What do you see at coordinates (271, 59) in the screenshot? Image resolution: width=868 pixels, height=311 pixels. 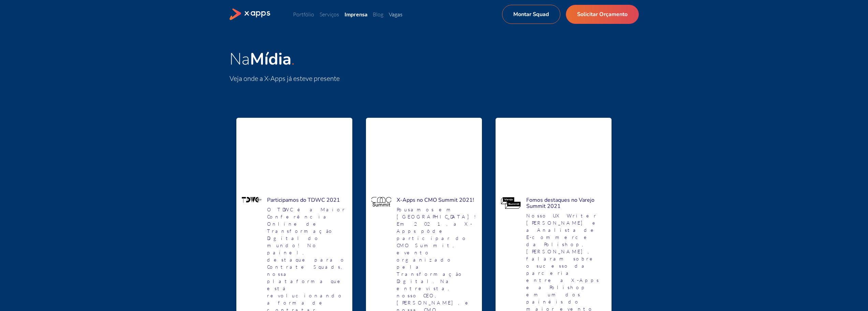 I see `strong: Mídia` at bounding box center [271, 59].